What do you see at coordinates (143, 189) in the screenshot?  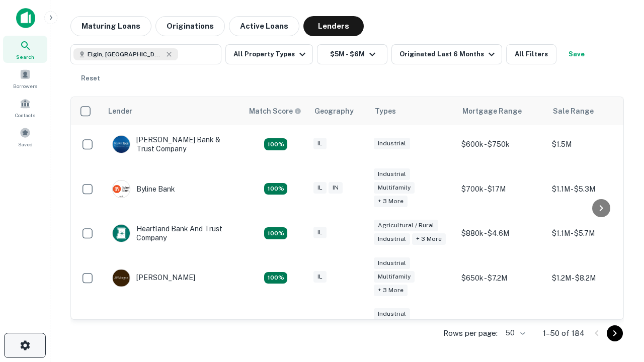 I see `div: Byline Bank` at bounding box center [143, 189].